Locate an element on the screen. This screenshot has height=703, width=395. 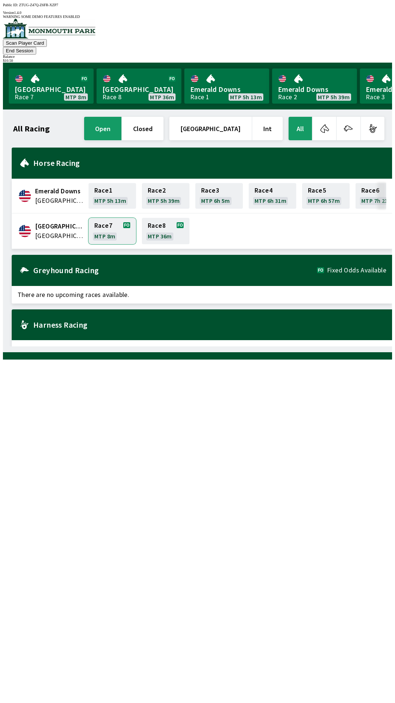
h2: Horse Racing is located at coordinates (210, 163).